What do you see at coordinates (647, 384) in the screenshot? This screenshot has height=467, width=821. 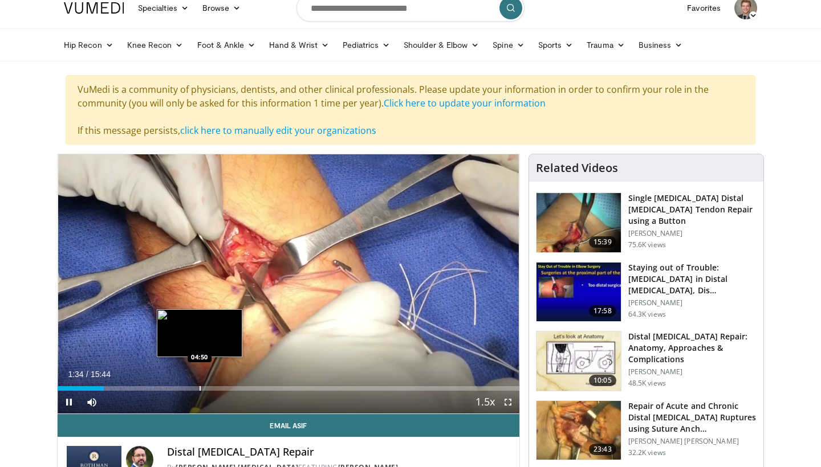 I see `p: 48.5K views` at bounding box center [647, 384].